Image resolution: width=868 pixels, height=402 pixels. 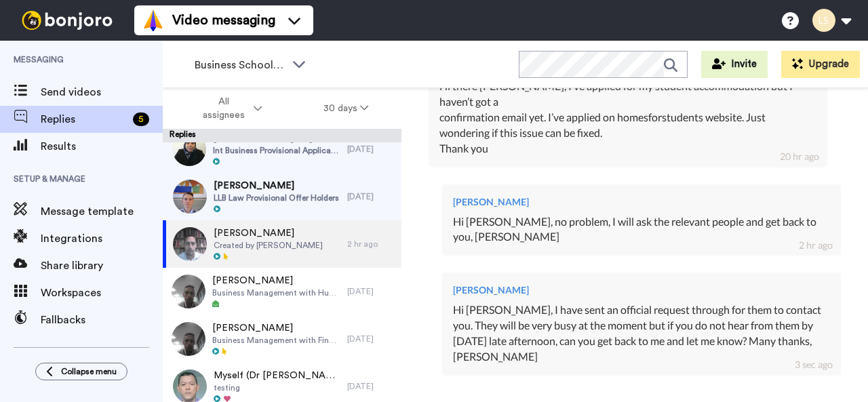 I want to click on span: Send videos, so click(x=102, y=93).